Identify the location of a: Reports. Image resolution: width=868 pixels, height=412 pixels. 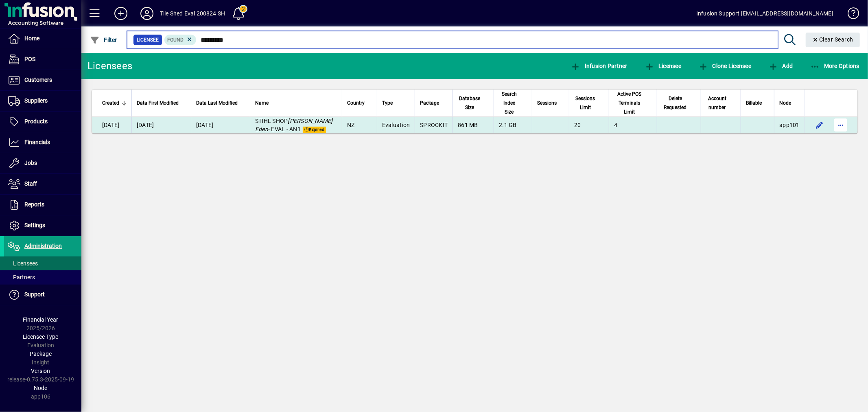
(42, 205).